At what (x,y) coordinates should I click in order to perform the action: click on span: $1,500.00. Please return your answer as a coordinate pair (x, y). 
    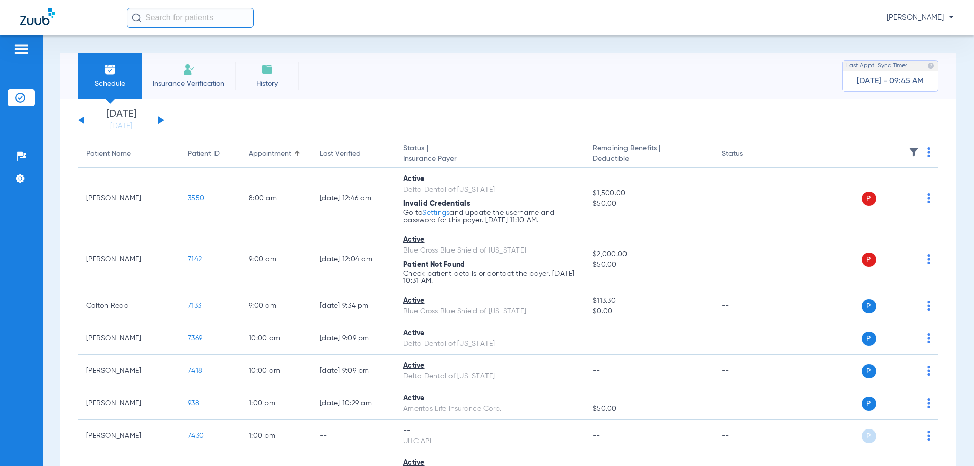
    Looking at the image, I should click on (649, 193).